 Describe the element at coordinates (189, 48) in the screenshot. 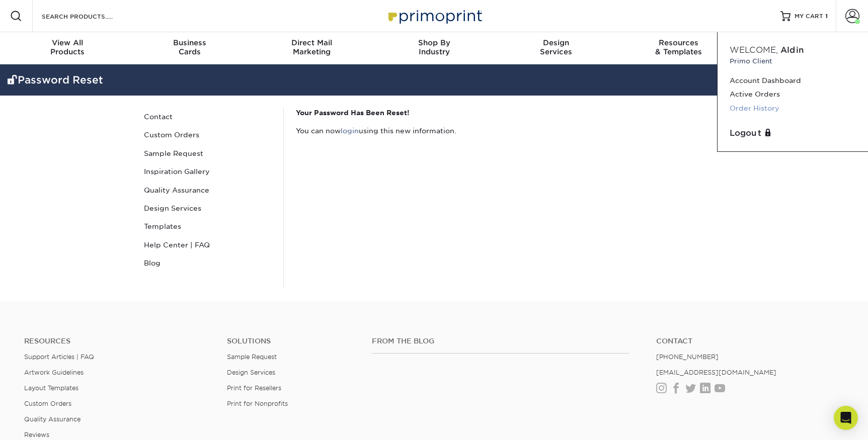

I see `a: BusinessCards` at that location.